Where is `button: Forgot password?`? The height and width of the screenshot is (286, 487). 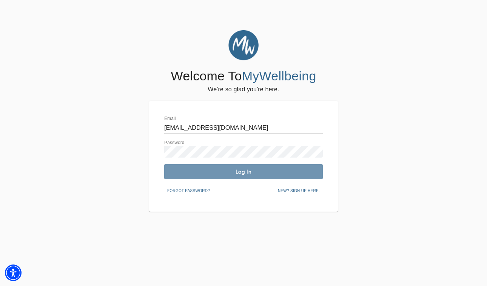
button: Forgot password? is located at coordinates (189, 191).